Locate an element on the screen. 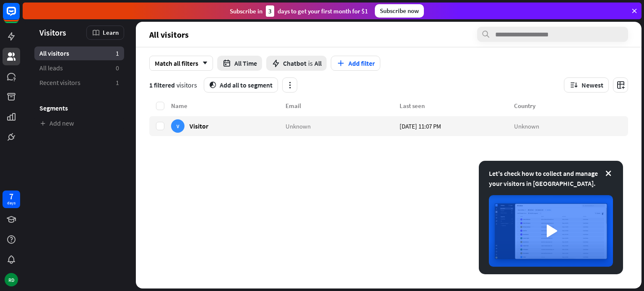 This screenshot has width=644, height=291. a: 7 days is located at coordinates (11, 199).